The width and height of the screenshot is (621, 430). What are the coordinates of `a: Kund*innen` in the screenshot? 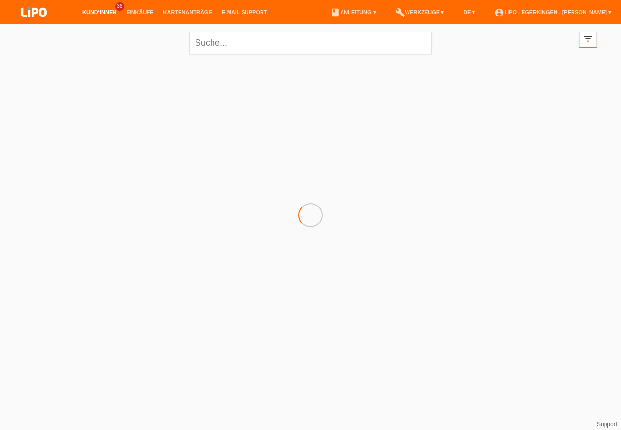 It's located at (99, 12).